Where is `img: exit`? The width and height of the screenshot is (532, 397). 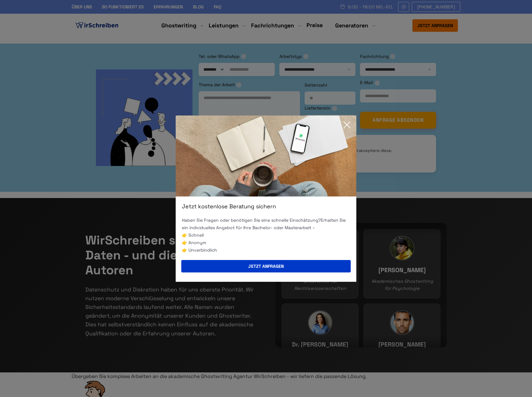
img: exit is located at coordinates (266, 156).